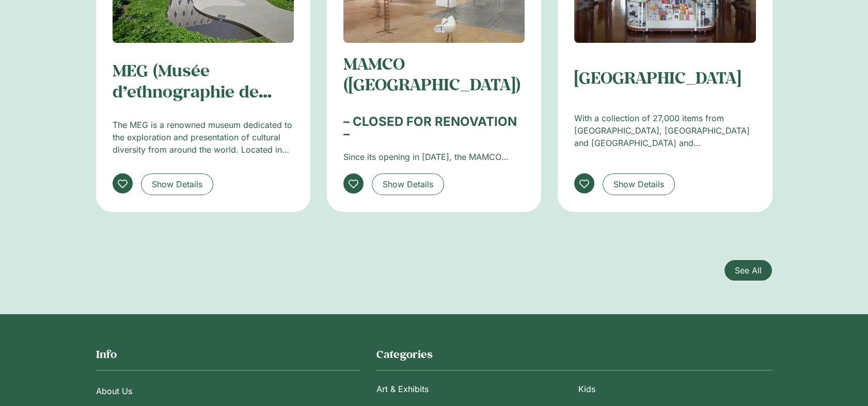  What do you see at coordinates (228, 391) in the screenshot?
I see `a: About Us` at bounding box center [228, 391].